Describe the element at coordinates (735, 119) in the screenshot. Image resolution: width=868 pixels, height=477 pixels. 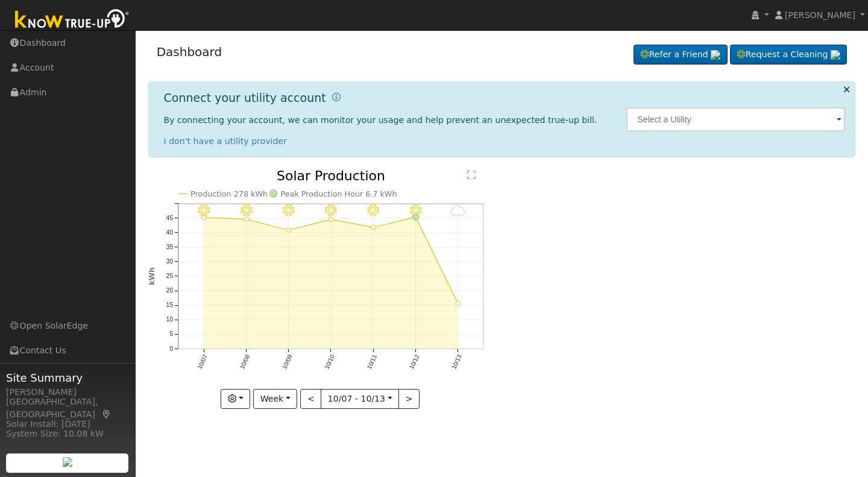
I see `input: Select a Utility` at that location.